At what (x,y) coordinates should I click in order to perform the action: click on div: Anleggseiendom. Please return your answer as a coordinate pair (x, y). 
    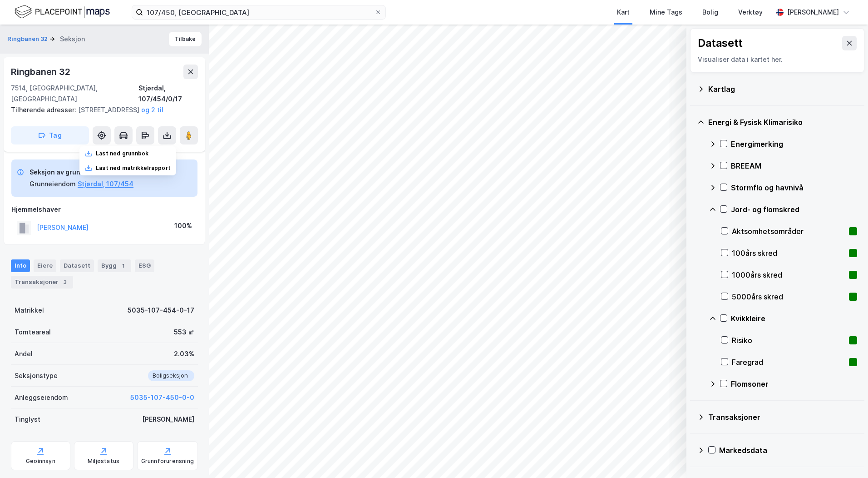
    Looking at the image, I should click on (42, 397).